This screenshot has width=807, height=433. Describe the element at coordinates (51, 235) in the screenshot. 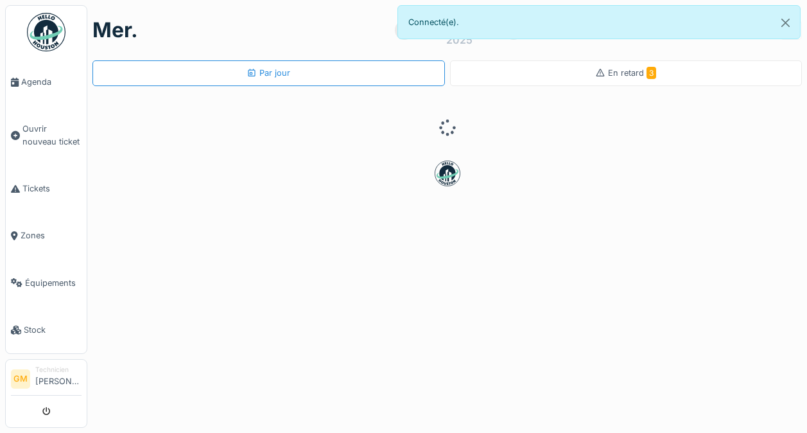

I see `span: Zones` at that location.